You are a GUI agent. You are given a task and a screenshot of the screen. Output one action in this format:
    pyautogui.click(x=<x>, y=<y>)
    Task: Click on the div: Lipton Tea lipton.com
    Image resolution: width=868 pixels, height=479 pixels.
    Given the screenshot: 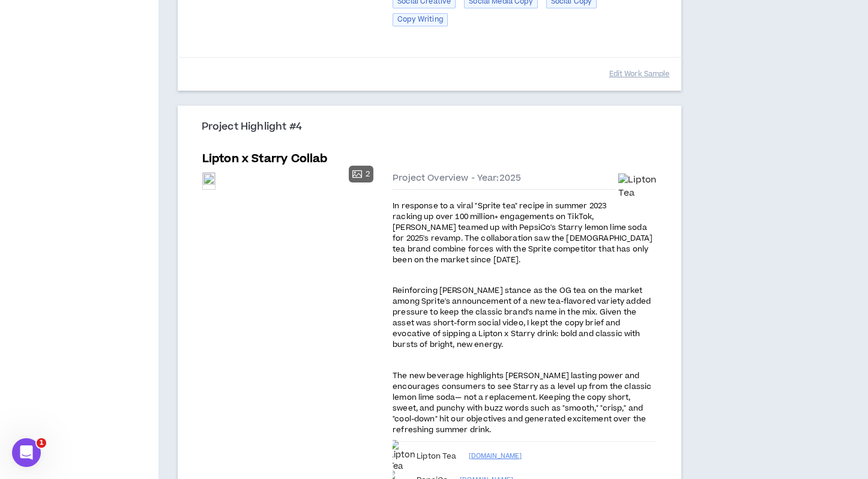 What is the action you would take?
    pyautogui.click(x=402, y=457)
    